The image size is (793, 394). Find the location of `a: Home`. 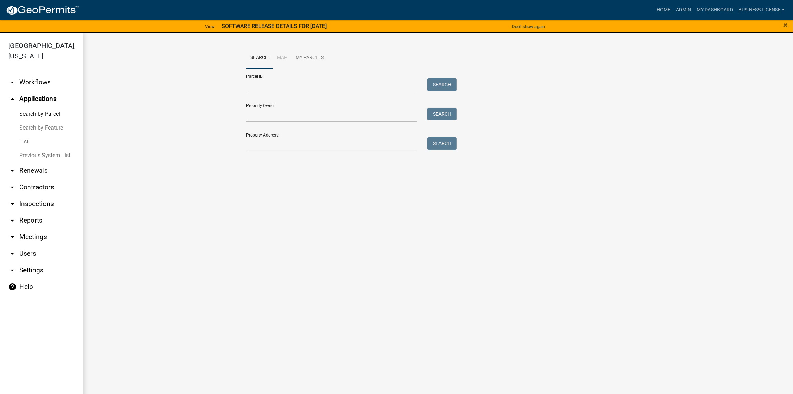

a: Home is located at coordinates (663, 10).